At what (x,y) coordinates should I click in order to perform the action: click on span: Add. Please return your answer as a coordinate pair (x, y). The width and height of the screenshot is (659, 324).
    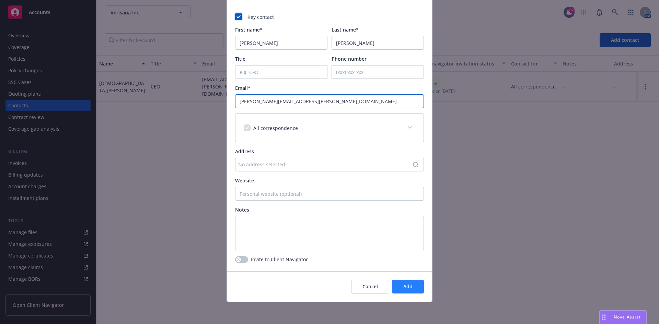
    Looking at the image, I should click on (408, 287).